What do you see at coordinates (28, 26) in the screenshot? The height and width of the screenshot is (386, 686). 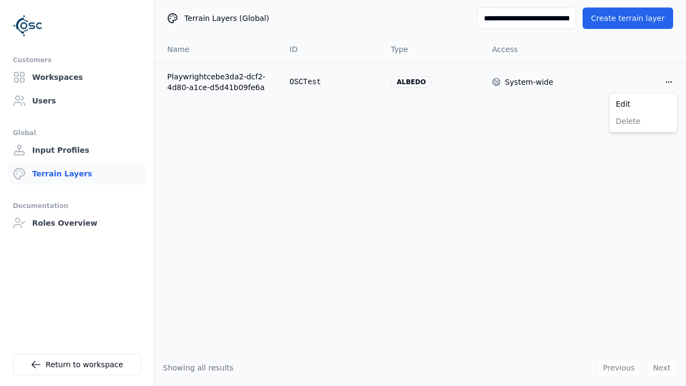 I see `img: Logo` at bounding box center [28, 26].